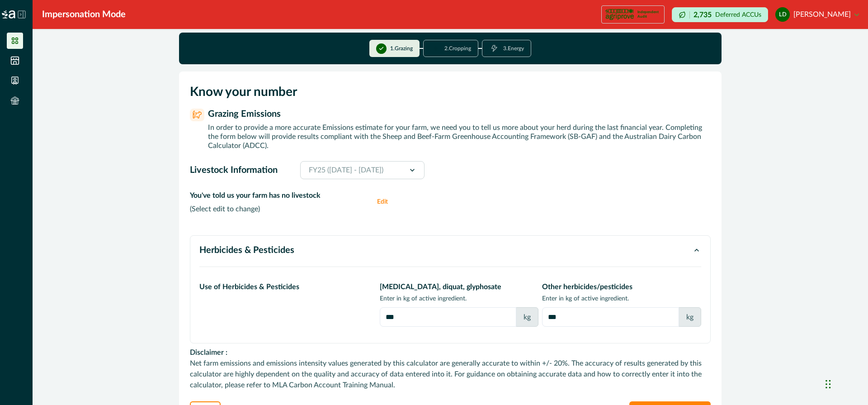 The image size is (868, 405). What do you see at coordinates (739, 15) in the screenshot?
I see `p: Deferred ACCUs` at bounding box center [739, 15].